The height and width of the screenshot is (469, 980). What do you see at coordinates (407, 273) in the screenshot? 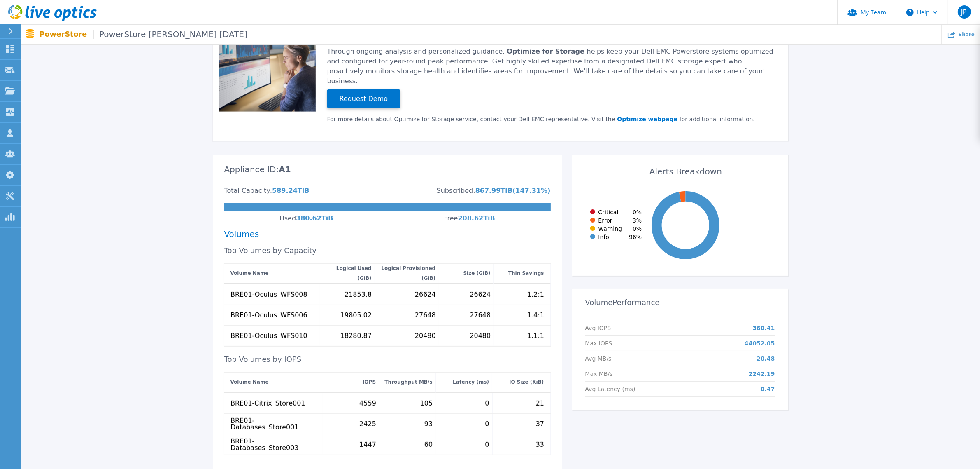
I see `div: Logical Provisioned (GiB)` at bounding box center [407, 273].